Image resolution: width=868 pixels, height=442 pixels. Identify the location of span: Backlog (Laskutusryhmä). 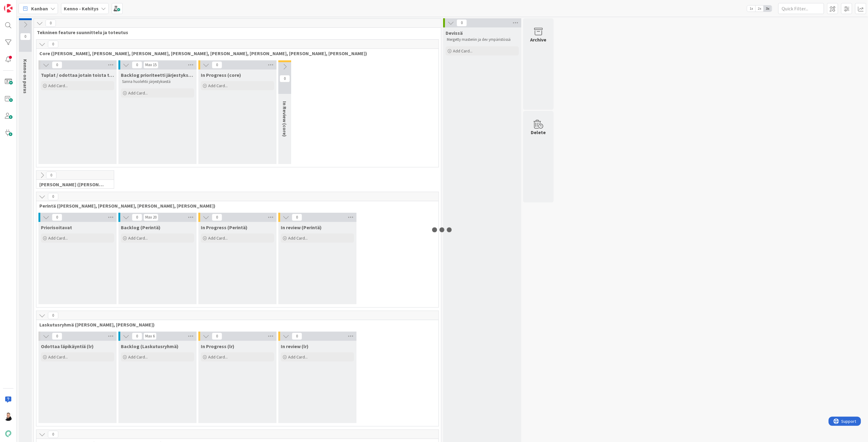
(149, 346).